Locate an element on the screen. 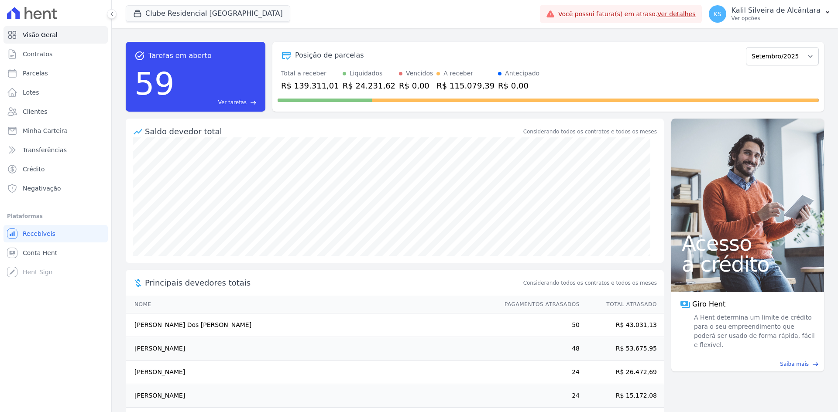 This screenshot has width=838, height=412. span: Contratos is located at coordinates (38, 54).